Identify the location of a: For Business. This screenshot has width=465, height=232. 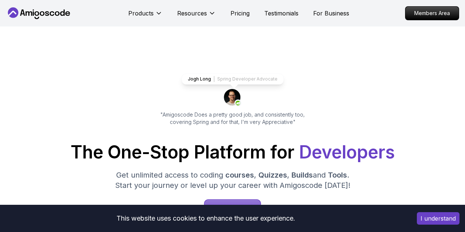
(331, 13).